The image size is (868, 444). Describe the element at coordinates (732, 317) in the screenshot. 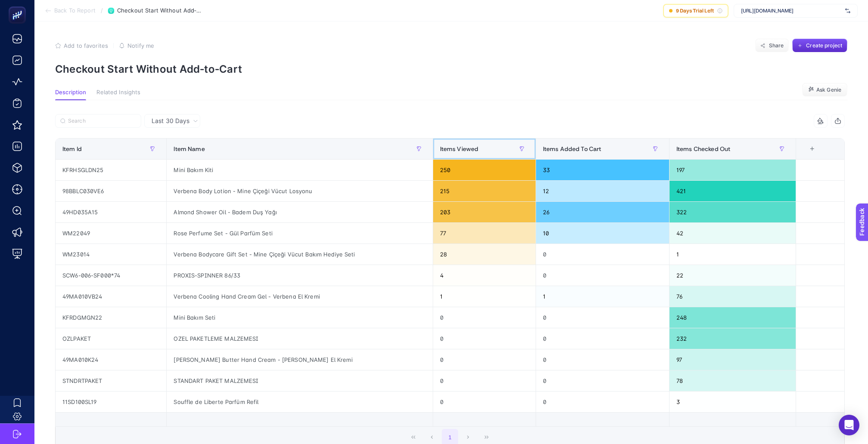

I see `div: 248` at that location.